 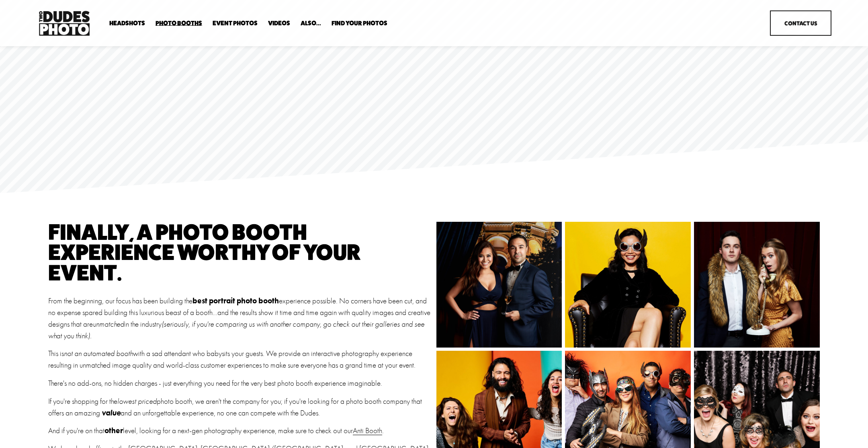 I want to click on p: This is with a sad attendant who babysits your guests. We provide an interactive photography expe..., so click(x=240, y=360).